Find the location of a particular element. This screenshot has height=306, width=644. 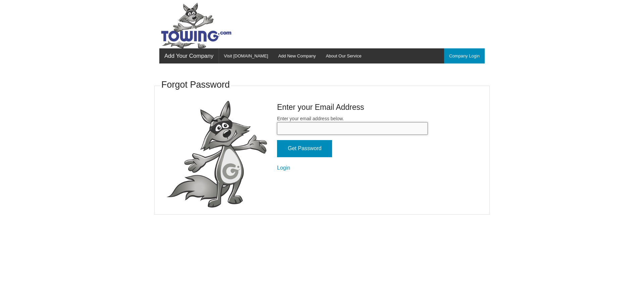

label: Enter your email address below. is located at coordinates (352, 125).